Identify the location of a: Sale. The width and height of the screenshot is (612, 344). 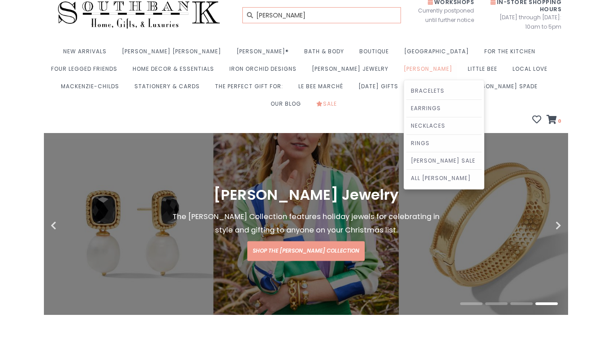
(329, 106).